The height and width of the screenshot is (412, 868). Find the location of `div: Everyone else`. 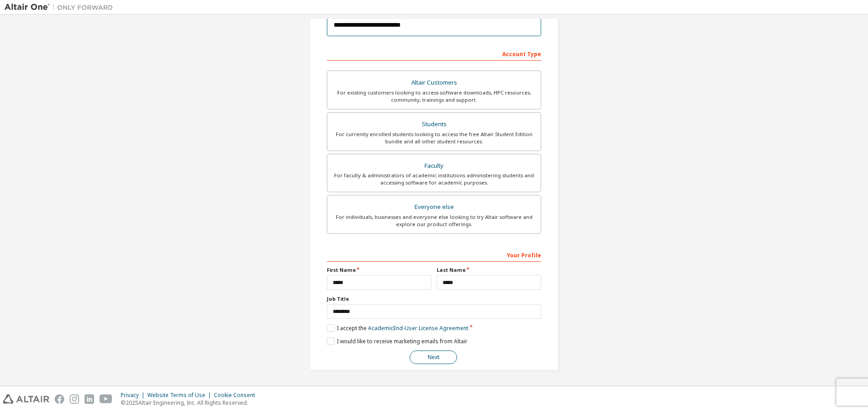

div: Everyone else is located at coordinates (434, 207).